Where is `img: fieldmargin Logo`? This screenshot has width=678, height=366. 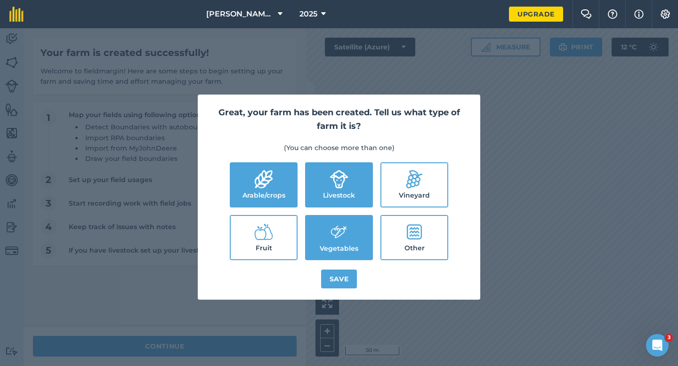
img: fieldmargin Logo is located at coordinates (16, 14).